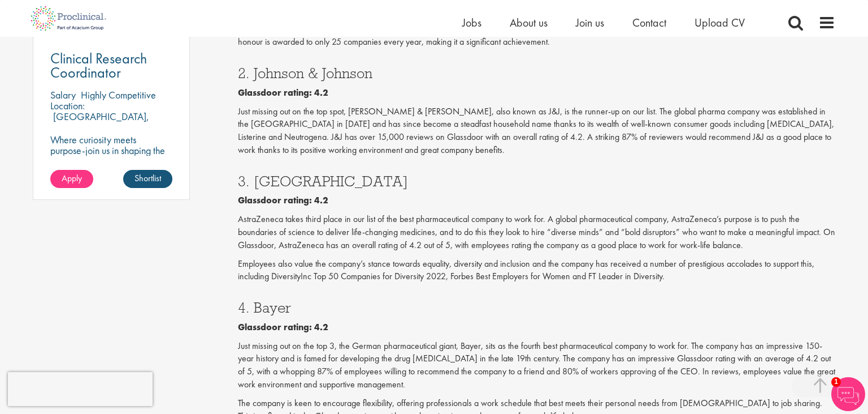 The height and width of the screenshot is (414, 868). I want to click on span: Upload CV, so click(720, 22).